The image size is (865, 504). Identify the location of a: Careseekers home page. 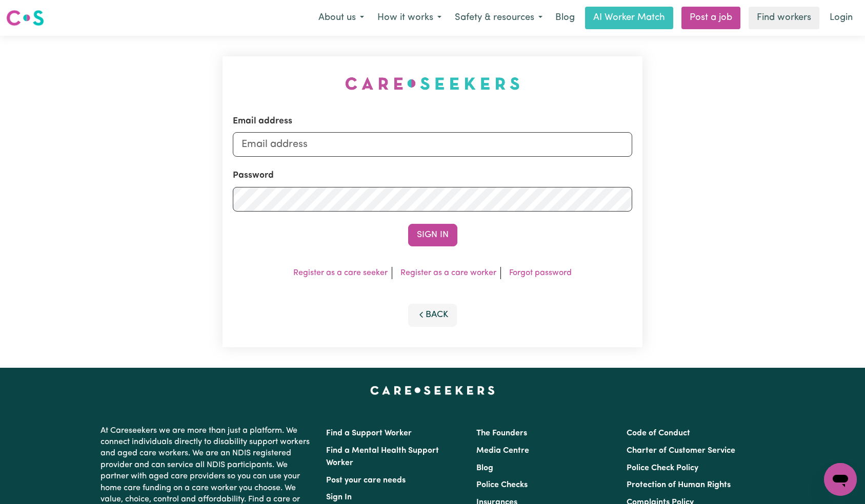
(432, 391).